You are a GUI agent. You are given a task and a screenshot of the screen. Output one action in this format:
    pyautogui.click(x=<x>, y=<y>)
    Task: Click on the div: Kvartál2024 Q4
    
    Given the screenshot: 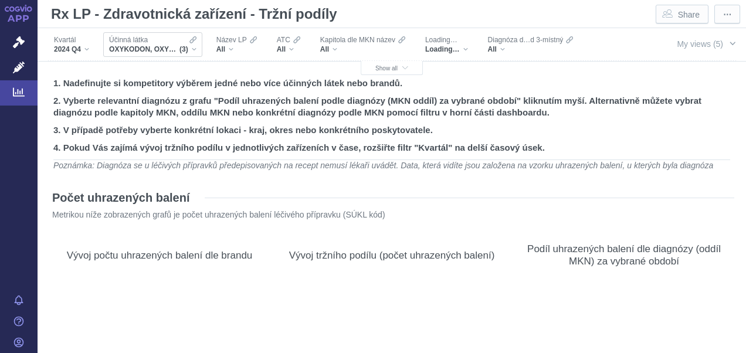 What is the action you would take?
    pyautogui.click(x=72, y=45)
    